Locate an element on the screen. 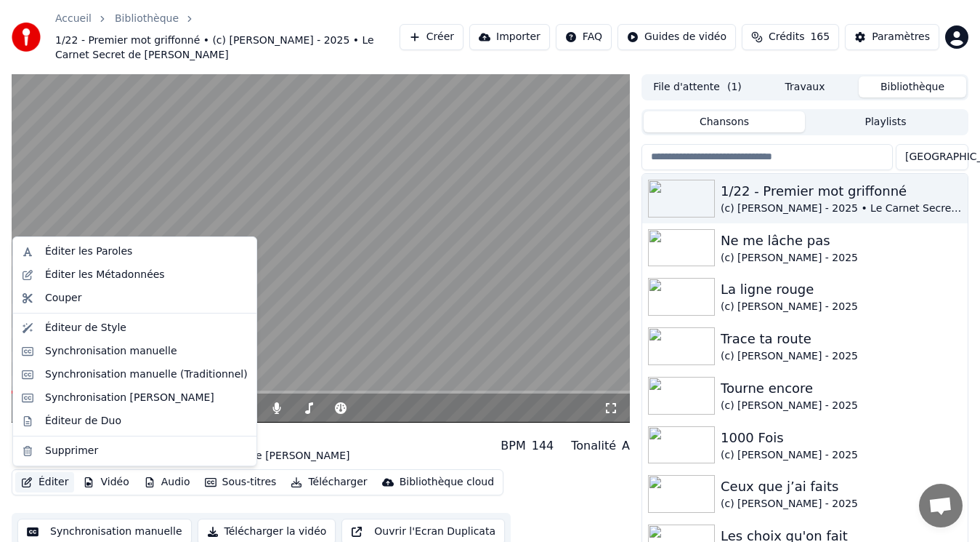 The height and width of the screenshot is (542, 980). div: Supprimer is located at coordinates (71, 451).